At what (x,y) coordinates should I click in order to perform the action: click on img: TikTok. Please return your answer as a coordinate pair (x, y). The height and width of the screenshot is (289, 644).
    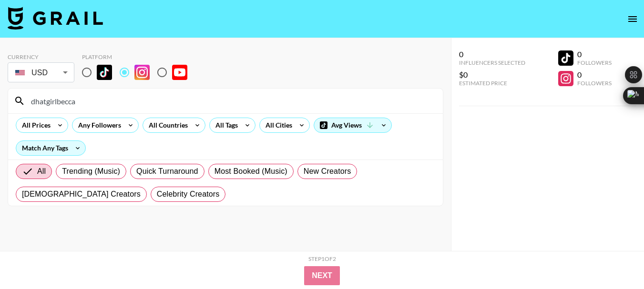
    Looking at the image, I should click on (105, 73).